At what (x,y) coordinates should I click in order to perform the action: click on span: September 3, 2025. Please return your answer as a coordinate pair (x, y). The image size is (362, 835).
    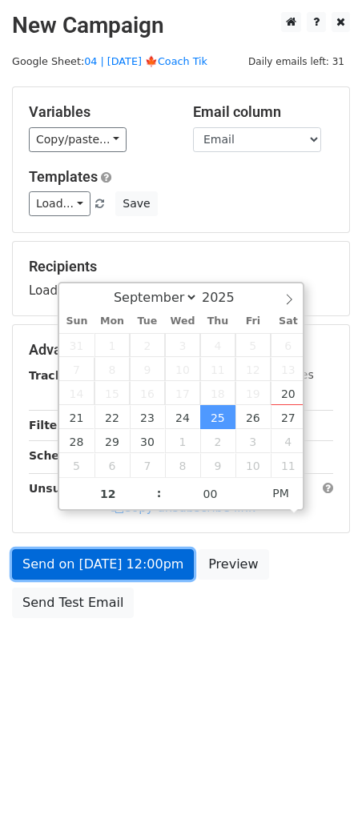
    Looking at the image, I should click on (183, 345).